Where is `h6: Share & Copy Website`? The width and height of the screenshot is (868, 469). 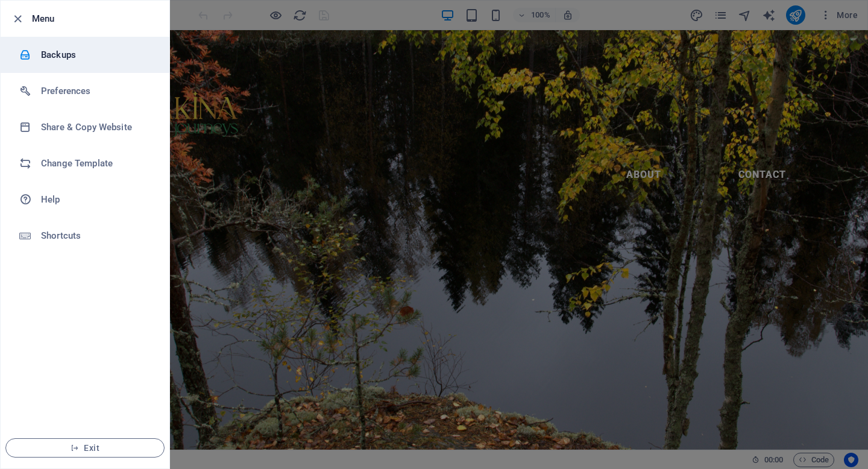
h6: Share & Copy Website is located at coordinates (97, 128).